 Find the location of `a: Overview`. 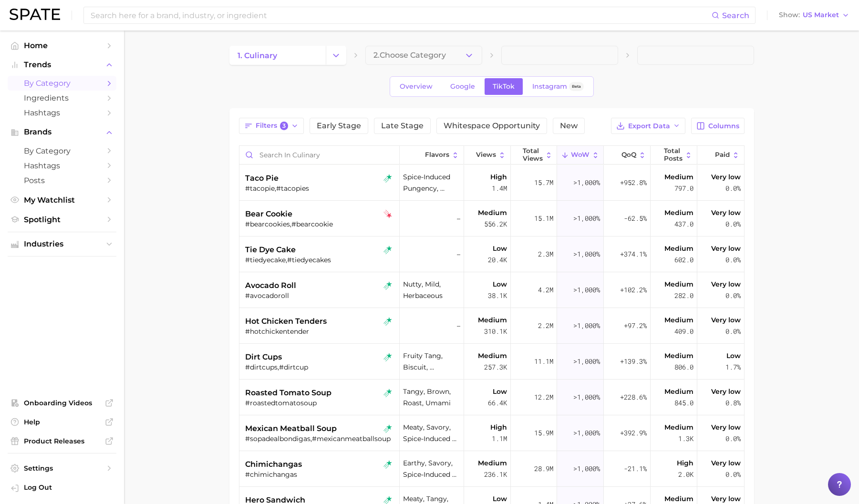

a: Overview is located at coordinates (416, 86).